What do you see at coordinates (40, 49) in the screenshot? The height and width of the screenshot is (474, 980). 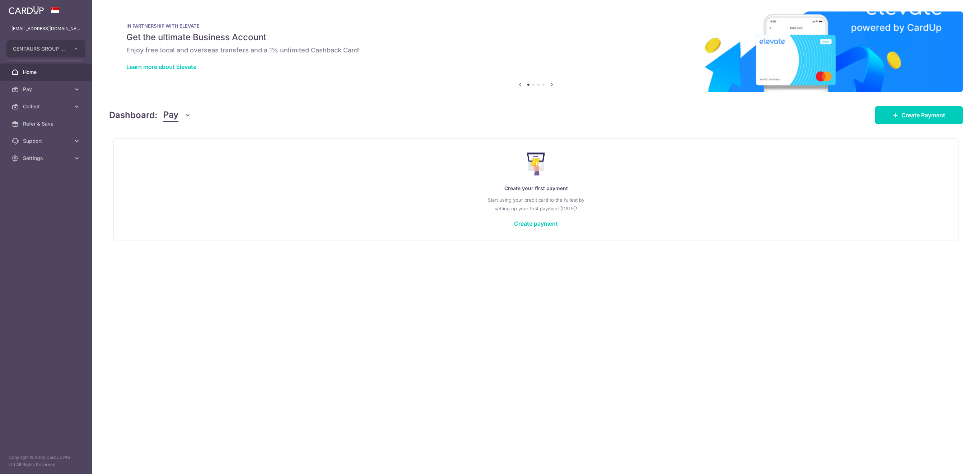 I see `span: CENTAURS GROUP PRIVATE LIMITED` at bounding box center [40, 49].